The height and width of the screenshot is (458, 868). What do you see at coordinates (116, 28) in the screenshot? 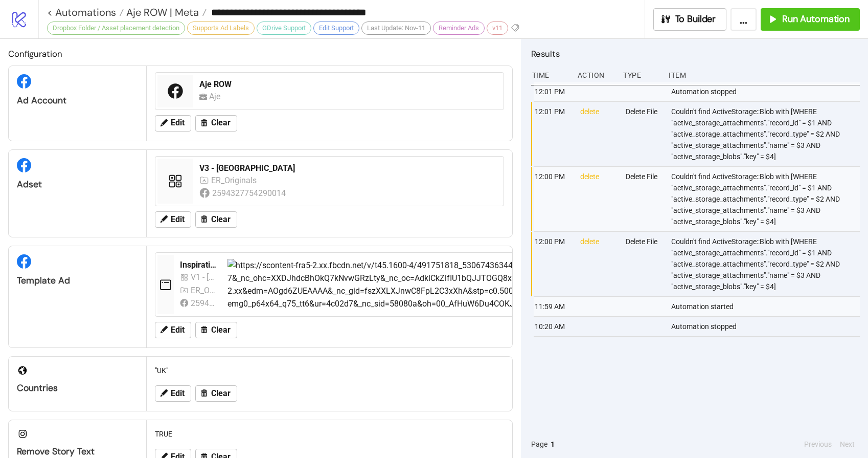
I see `div: Dropbox Folder / Asset placement detection` at bounding box center [116, 28].